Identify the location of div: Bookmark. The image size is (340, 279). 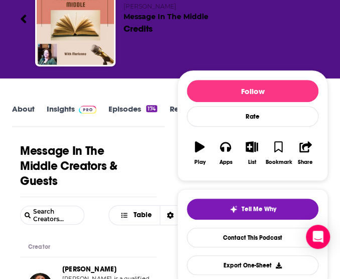
(278, 162).